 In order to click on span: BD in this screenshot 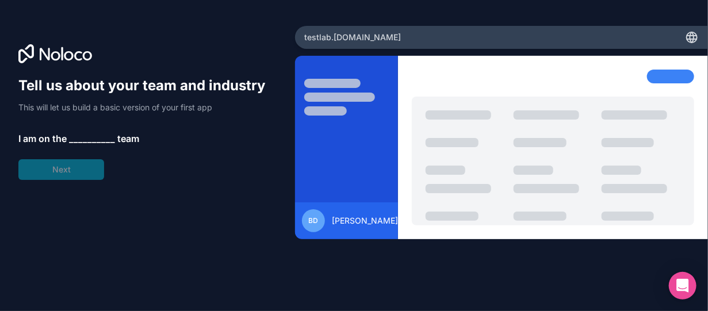, I will do `click(313, 221)`.